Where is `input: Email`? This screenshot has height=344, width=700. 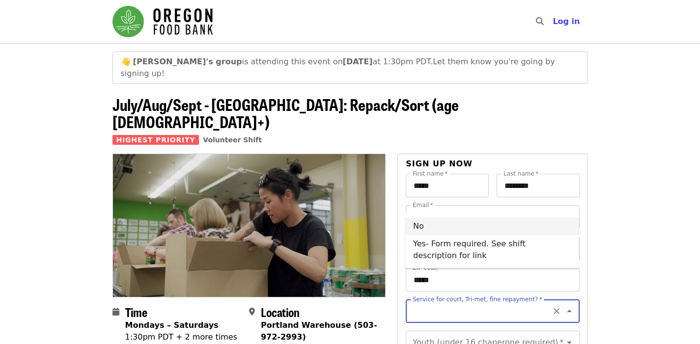
input: Email is located at coordinates (492, 217).